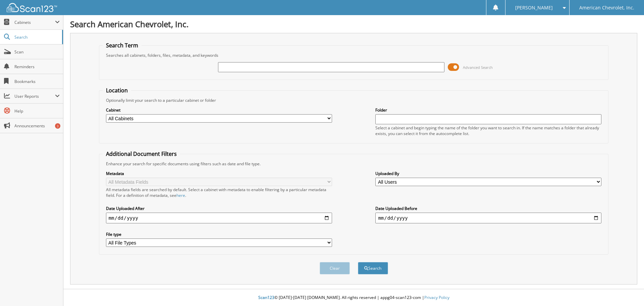  Describe the element at coordinates (354, 163) in the screenshot. I see `div: Enhance your search for specific documents using filters such as date and file type.` at that location.